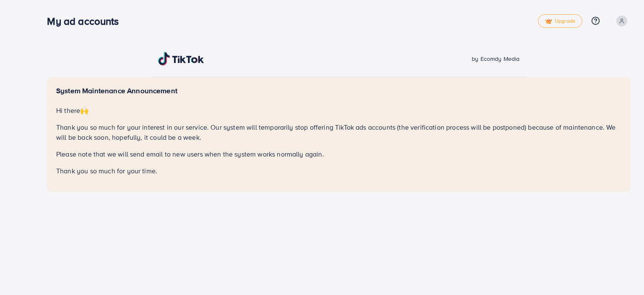  Describe the element at coordinates (338, 90) in the screenshot. I see `h5: System Maintenance Announcement` at that location.